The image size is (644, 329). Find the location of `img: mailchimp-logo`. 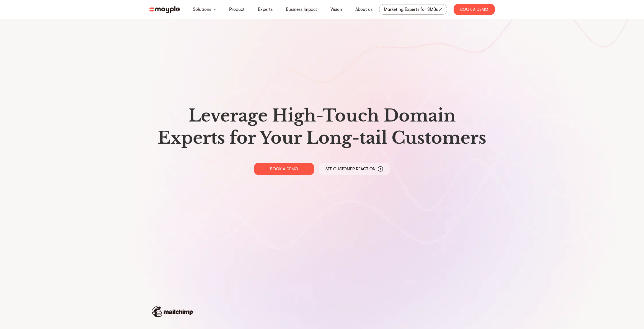

img: mailchimp-logo is located at coordinates (172, 311).